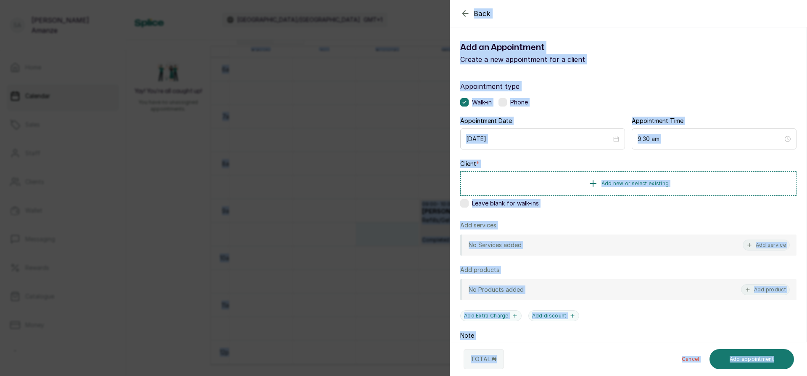  What do you see at coordinates (629, 86) in the screenshot?
I see `label: Appointment type` at bounding box center [629, 86].